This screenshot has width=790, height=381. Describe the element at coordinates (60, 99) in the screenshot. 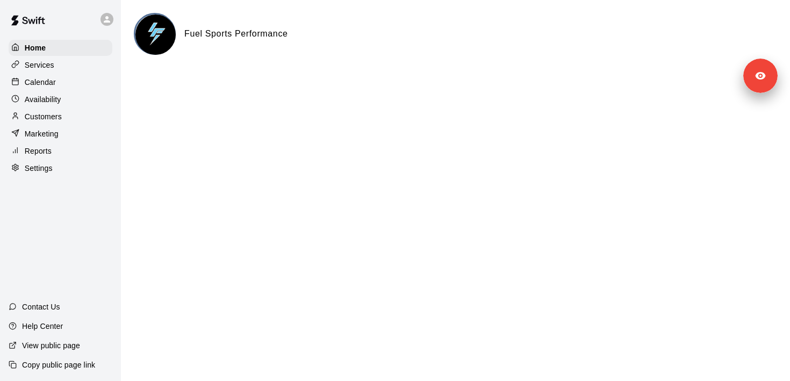

I see `a: Availability` at that location.